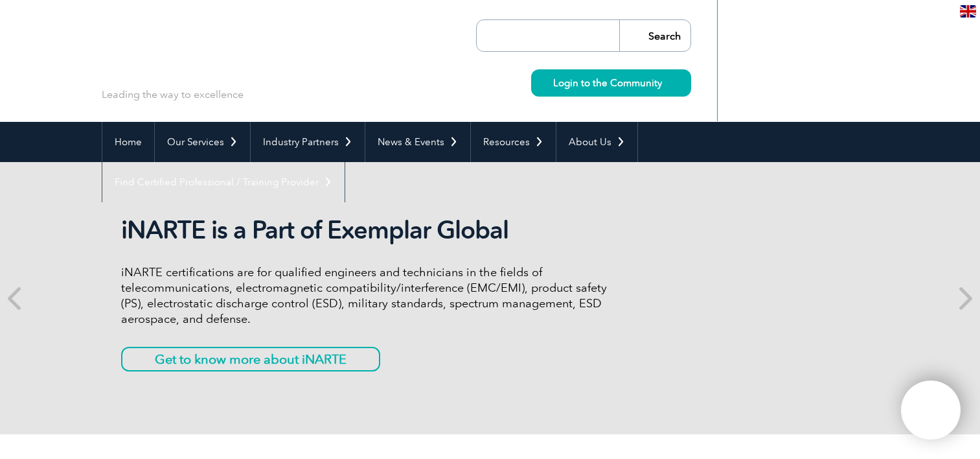 This screenshot has width=980, height=459. I want to click on p: iNARTE certifications are for qualified engineers and technicians in the fields of telecommunicat..., so click(364, 296).